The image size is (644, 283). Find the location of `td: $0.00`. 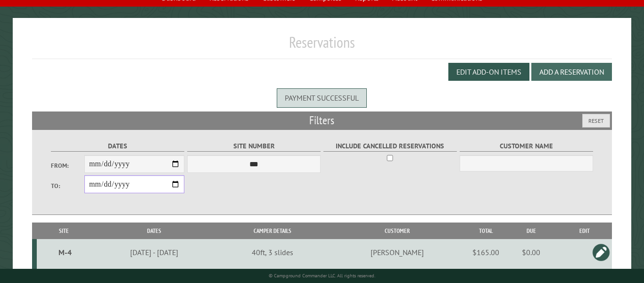

td: $0.00 is located at coordinates (531, 252).